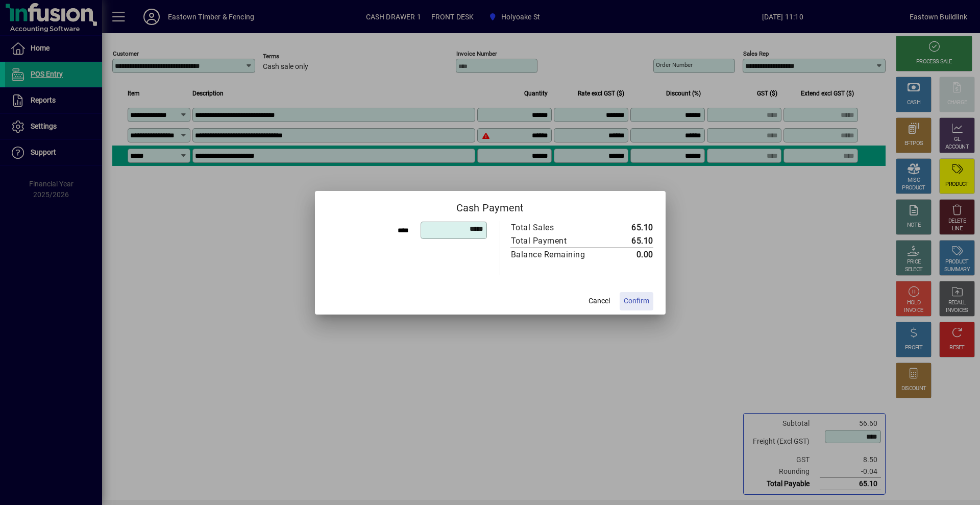 The height and width of the screenshot is (505, 980). Describe the element at coordinates (599, 301) in the screenshot. I see `button: Cancel` at that location.